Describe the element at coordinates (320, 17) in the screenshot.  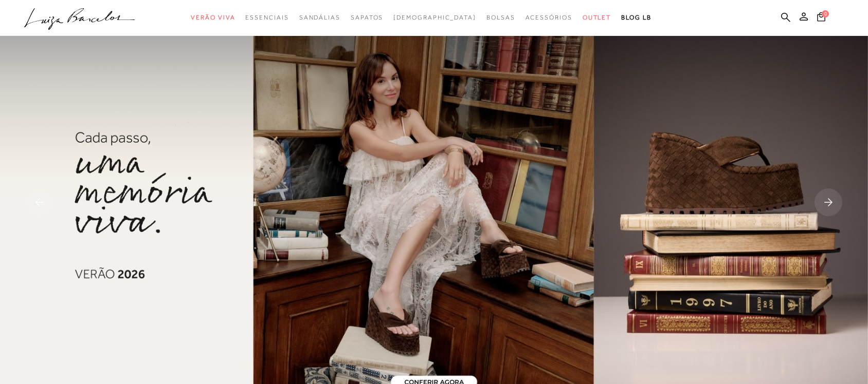
I see `span: Sandálias` at that location.